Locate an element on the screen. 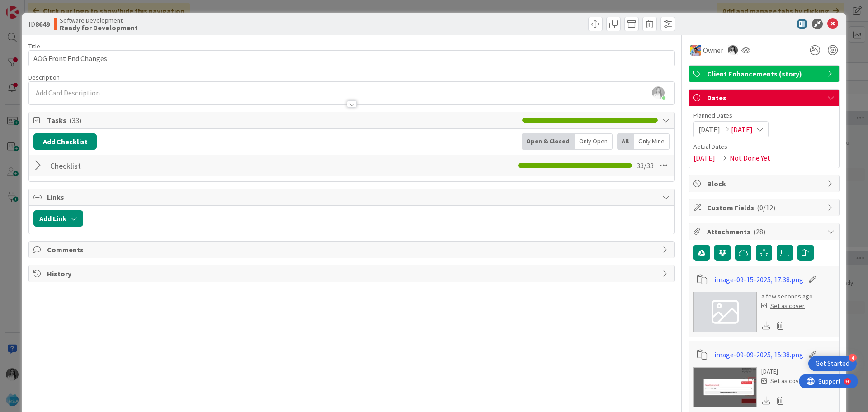  span: Dates is located at coordinates (765, 98).